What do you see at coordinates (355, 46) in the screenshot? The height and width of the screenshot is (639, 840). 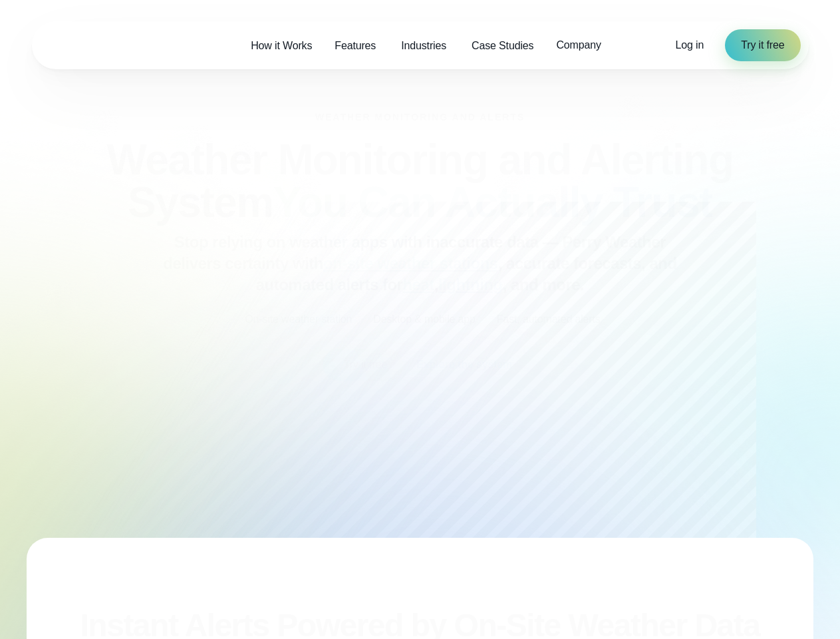 I see `span: Features` at bounding box center [355, 46].